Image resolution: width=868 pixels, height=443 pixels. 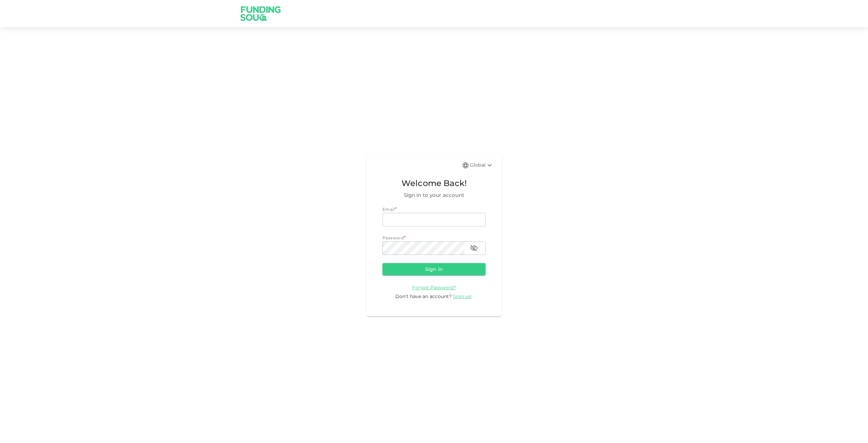 I want to click on input: email, so click(x=434, y=220).